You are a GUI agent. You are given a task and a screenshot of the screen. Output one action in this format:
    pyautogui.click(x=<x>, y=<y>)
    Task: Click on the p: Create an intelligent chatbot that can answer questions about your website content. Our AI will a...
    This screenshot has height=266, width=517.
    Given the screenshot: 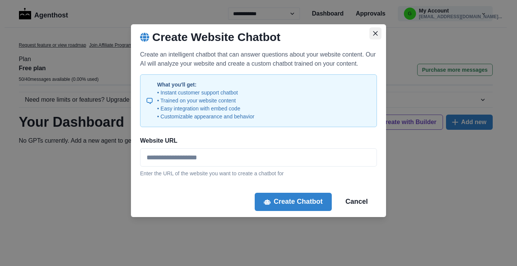 What is the action you would take?
    pyautogui.click(x=258, y=59)
    